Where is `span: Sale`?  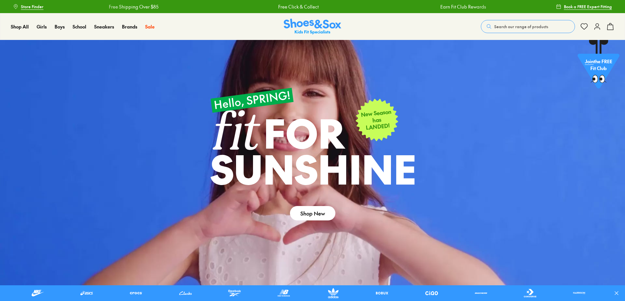 span: Sale is located at coordinates (150, 26).